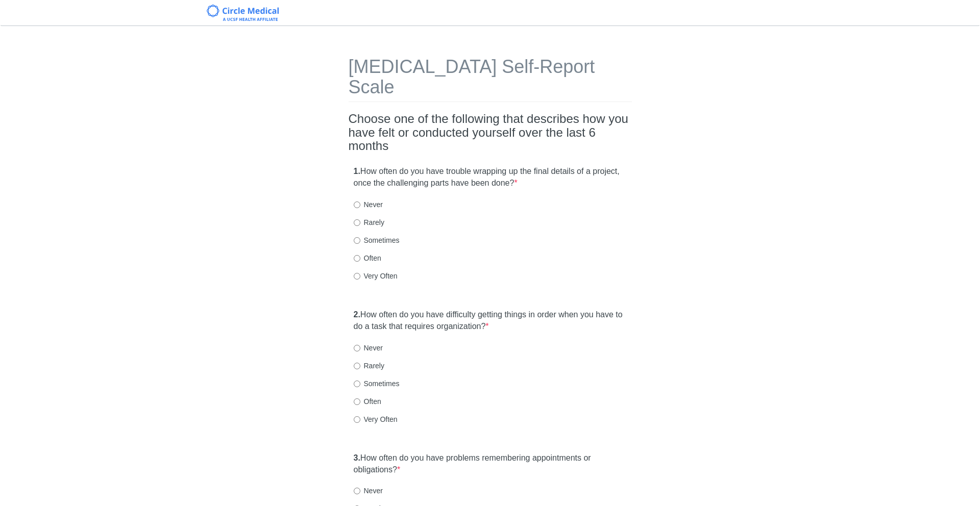  Describe the element at coordinates (357, 314) in the screenshot. I see `strong: 2.` at that location.